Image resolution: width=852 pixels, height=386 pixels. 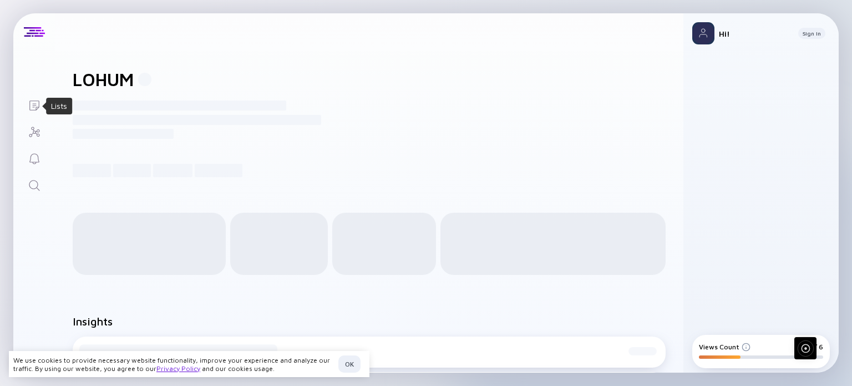 I want to click on a: Search, so click(x=34, y=184).